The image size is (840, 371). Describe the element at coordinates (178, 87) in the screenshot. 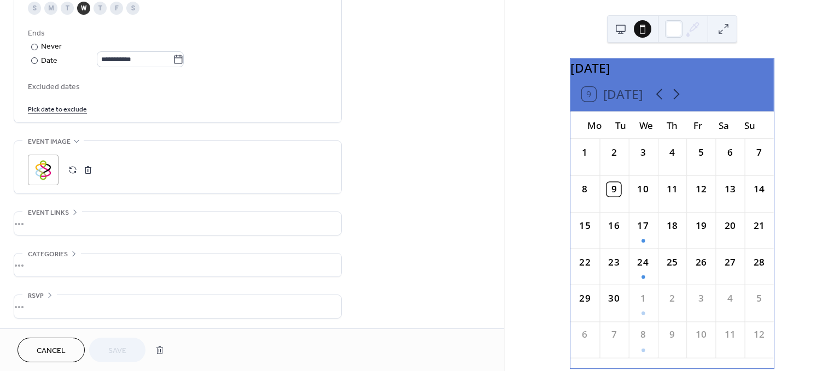

I see `span: Excluded dates` at that location.